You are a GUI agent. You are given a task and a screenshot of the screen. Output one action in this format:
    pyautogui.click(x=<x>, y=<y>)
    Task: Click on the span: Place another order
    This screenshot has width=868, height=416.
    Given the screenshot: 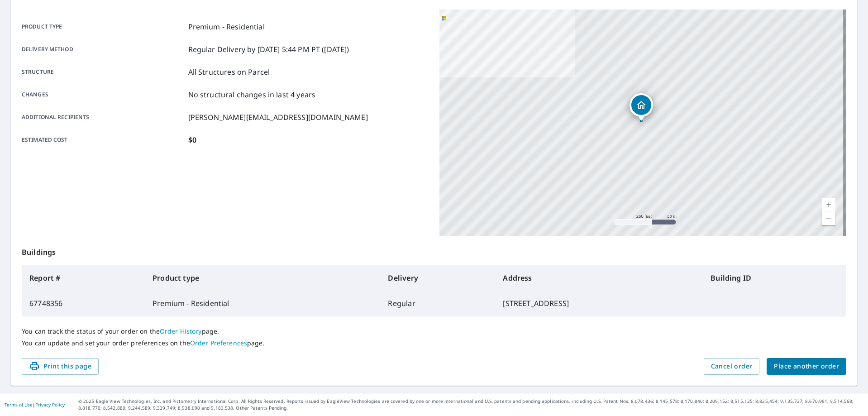 What is the action you would take?
    pyautogui.click(x=806, y=366)
    